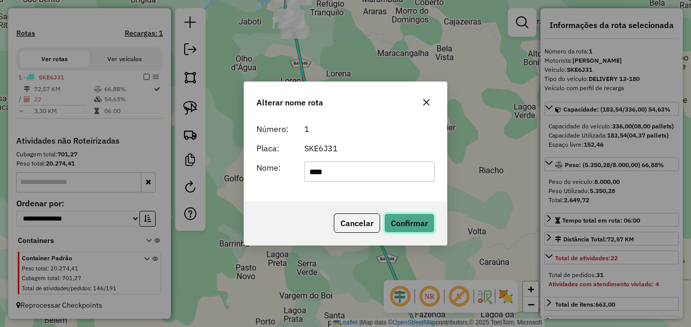 The image size is (691, 327). Describe the element at coordinates (369, 148) in the screenshot. I see `div: SKE6J31` at that location.